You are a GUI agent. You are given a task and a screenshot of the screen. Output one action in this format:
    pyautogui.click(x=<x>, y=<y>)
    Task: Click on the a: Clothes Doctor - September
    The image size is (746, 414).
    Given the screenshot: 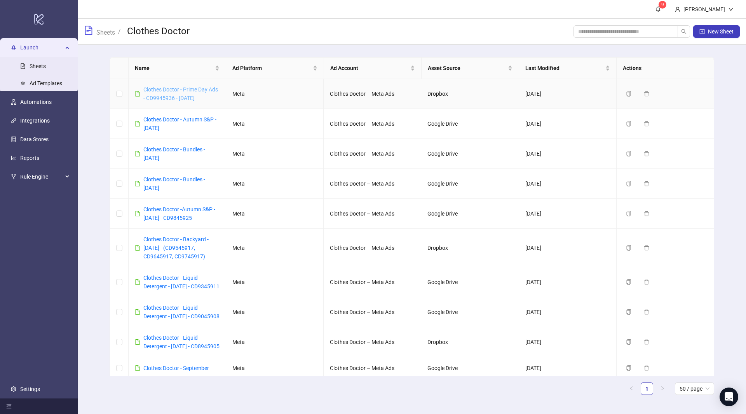 What is the action you would take?
    pyautogui.click(x=176, y=368)
    